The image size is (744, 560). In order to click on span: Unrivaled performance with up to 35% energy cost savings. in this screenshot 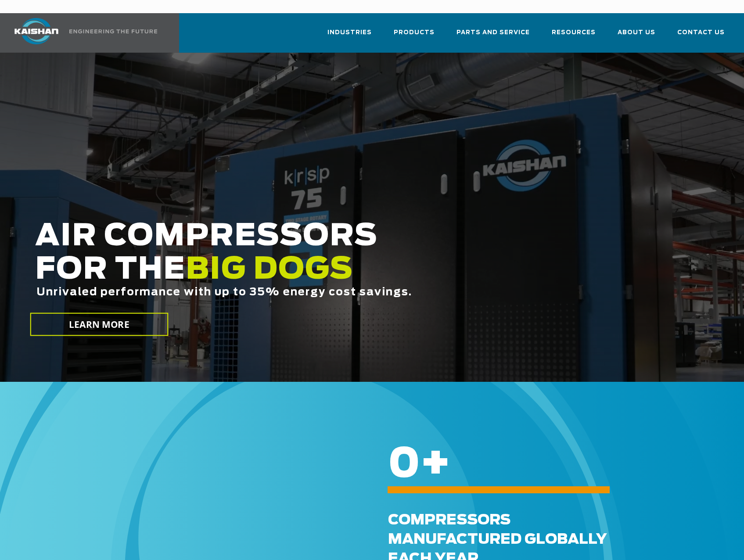, I will do `click(224, 292)`.